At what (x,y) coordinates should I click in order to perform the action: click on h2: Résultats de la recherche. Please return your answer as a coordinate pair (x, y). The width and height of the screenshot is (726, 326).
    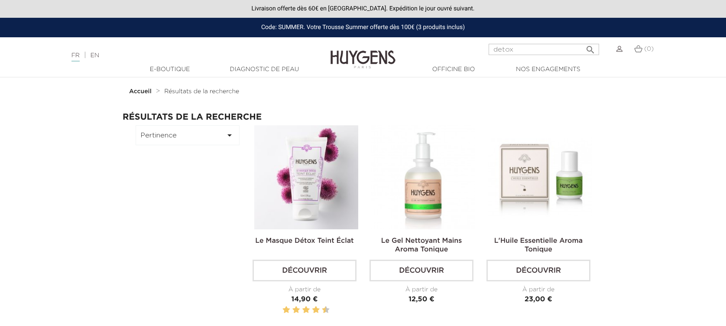
    Looking at the image, I should click on (363, 117).